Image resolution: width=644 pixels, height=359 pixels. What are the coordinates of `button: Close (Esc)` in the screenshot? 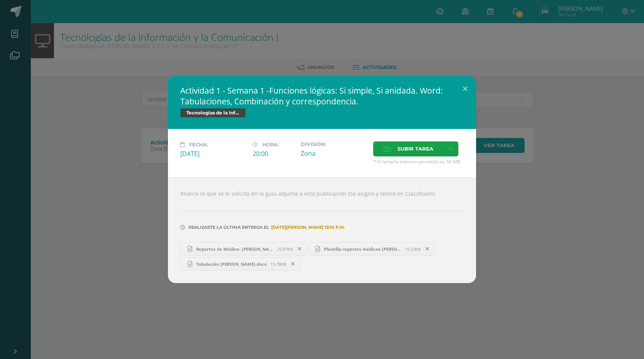 It's located at (465, 89).